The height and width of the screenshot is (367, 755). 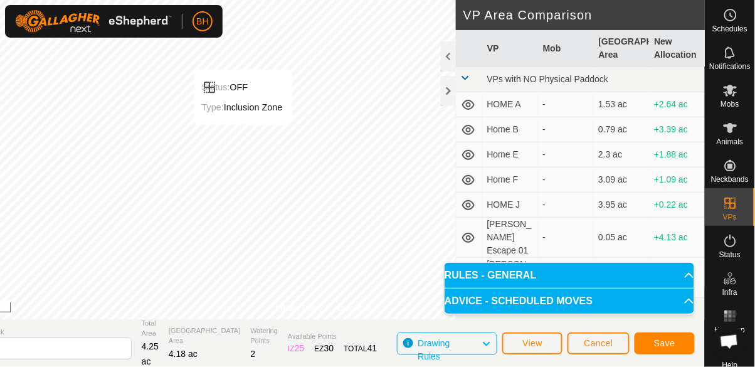 I want to click on button: Cancel, so click(x=598, y=343).